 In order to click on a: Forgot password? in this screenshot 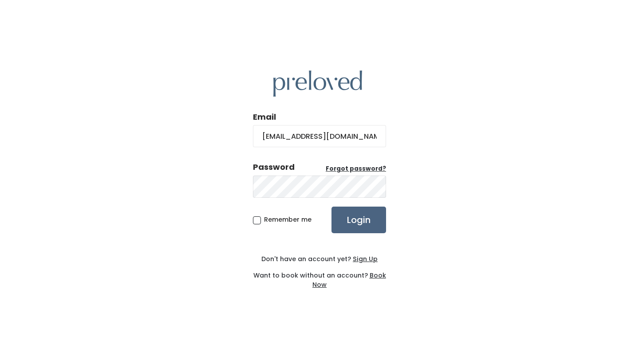, I will do `click(356, 169)`.